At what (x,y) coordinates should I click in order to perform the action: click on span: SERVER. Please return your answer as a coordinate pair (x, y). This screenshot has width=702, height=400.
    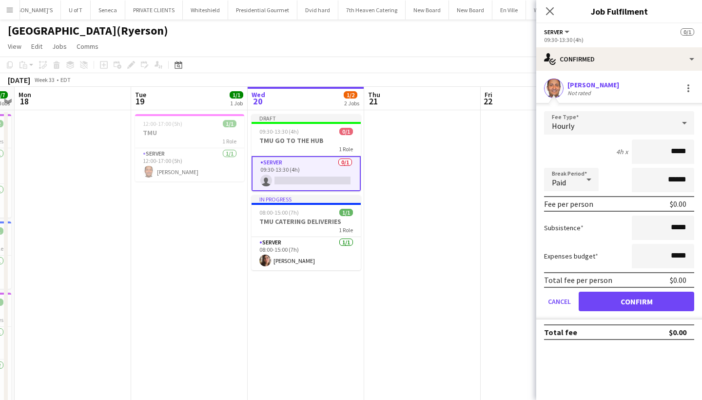
    Looking at the image, I should click on (554, 32).